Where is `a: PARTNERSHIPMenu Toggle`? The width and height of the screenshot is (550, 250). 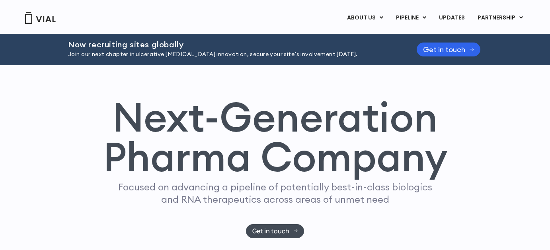 a: PARTNERSHIPMenu Toggle is located at coordinates (500, 18).